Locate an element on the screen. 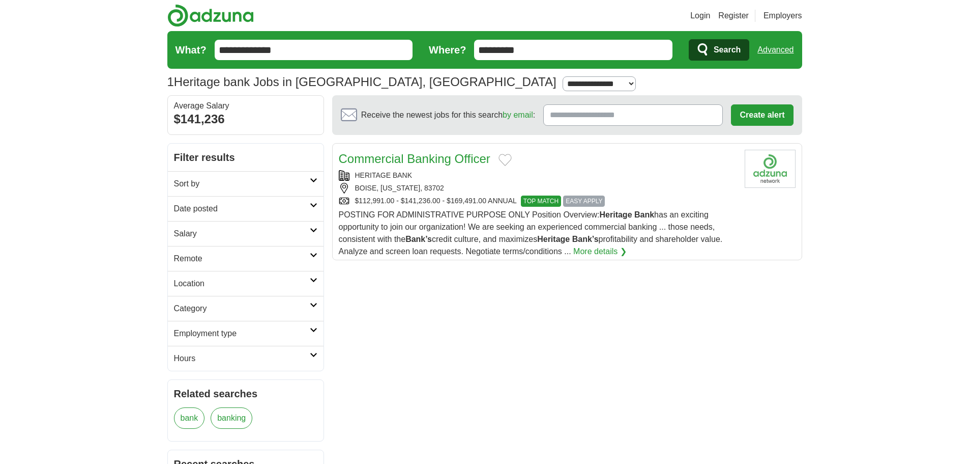  h2: Location is located at coordinates (242, 283).